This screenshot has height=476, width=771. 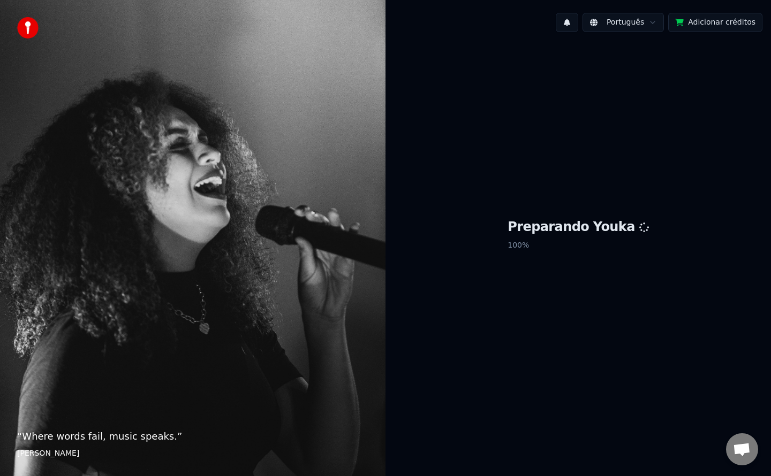 What do you see at coordinates (715, 22) in the screenshot?
I see `button: Adicionar créditos` at bounding box center [715, 22].